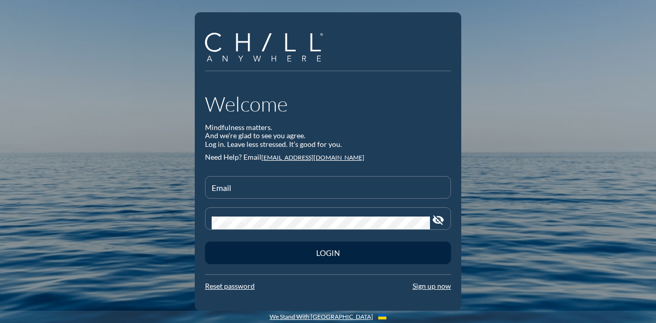  What do you see at coordinates (328, 104) in the screenshot?
I see `h1: Welcome` at bounding box center [328, 104].